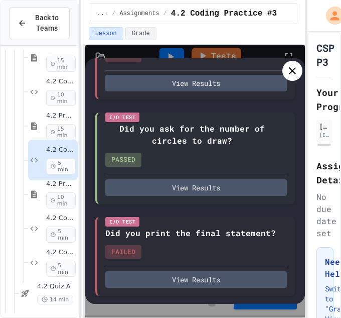 Image resolution: width=341 pixels, height=318 pixels. Describe the element at coordinates (324, 99) in the screenshot. I see `h2: Your Progress` at that location.